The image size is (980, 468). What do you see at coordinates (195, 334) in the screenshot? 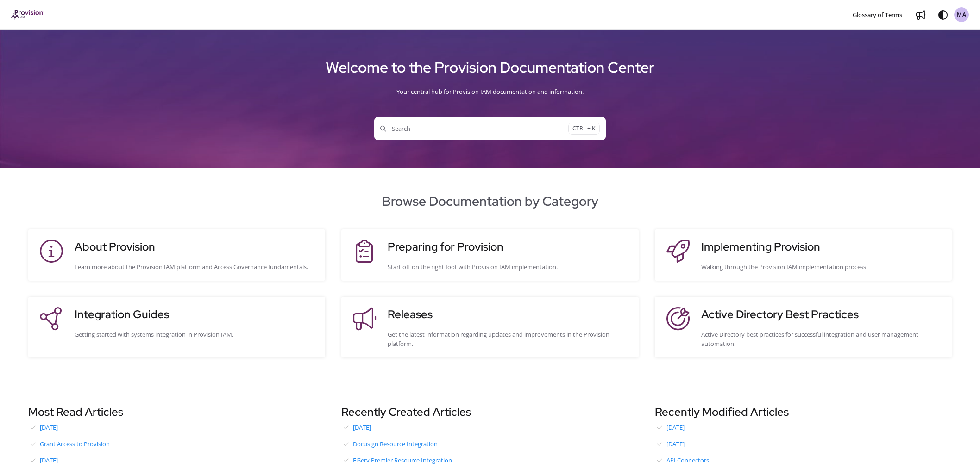
I see `div: Getting started with systems integration in Provision IAM.` at bounding box center [195, 334].